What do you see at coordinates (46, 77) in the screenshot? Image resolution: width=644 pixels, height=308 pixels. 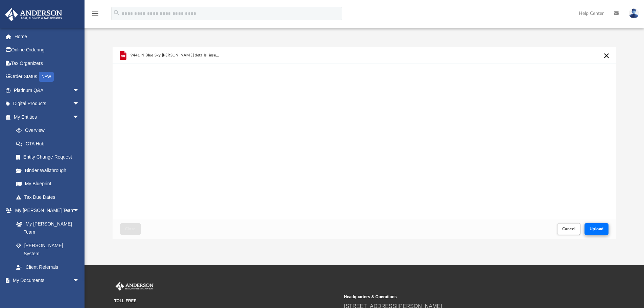 I see `div: NEW` at bounding box center [46, 77].